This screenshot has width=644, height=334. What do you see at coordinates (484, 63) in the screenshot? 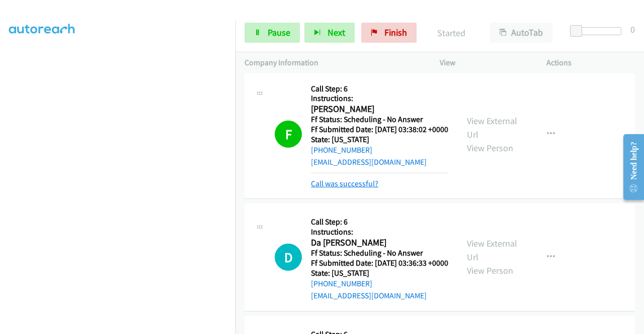
I see `p: View` at bounding box center [484, 63].